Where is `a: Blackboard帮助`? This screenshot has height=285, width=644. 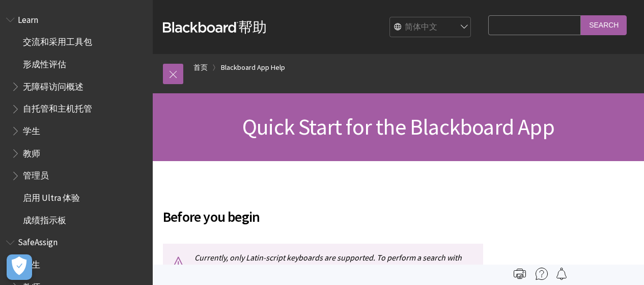
a: Blackboard帮助 is located at coordinates (215, 27).